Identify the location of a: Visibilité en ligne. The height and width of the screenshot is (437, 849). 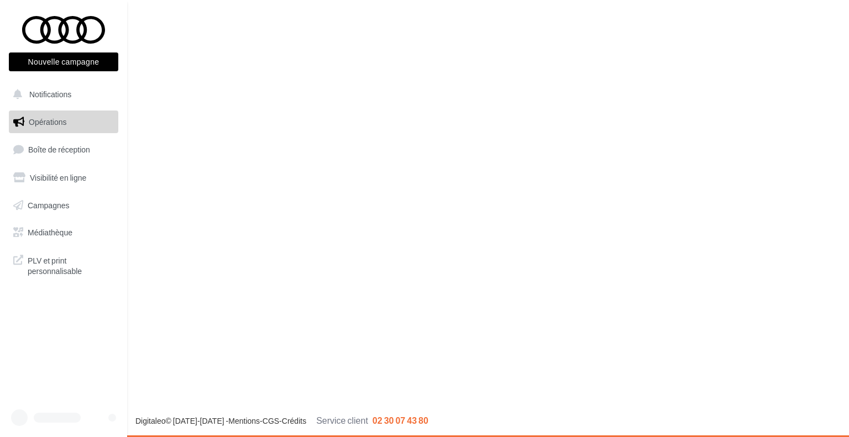
(64, 178).